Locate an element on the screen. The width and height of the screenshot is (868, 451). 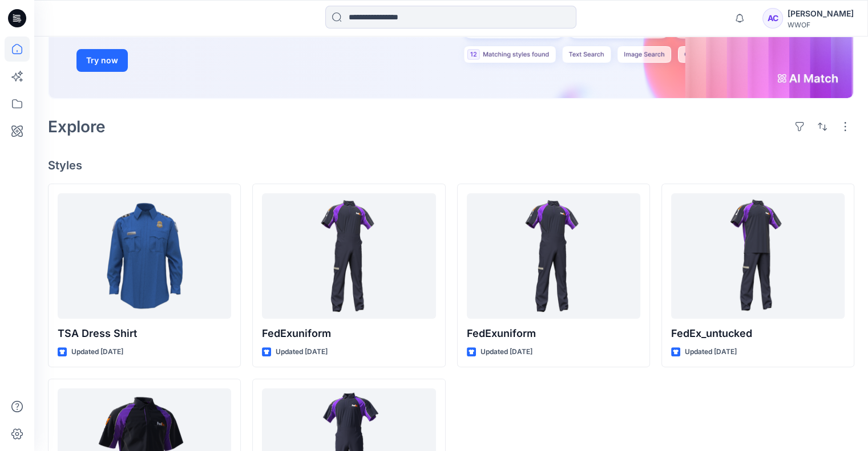
div: AC is located at coordinates (773, 18).